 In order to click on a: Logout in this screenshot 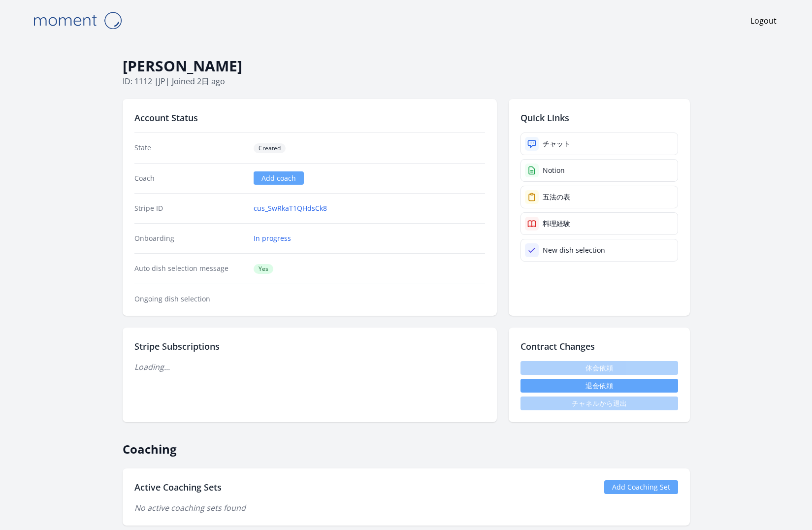, I will do `click(763, 21)`.